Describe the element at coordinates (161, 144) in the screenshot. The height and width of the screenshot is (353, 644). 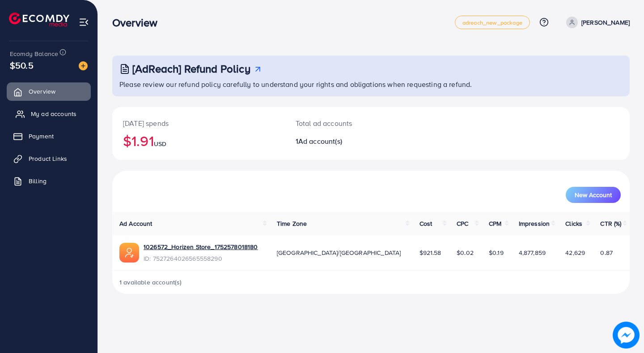
I see `span: USD` at that location.